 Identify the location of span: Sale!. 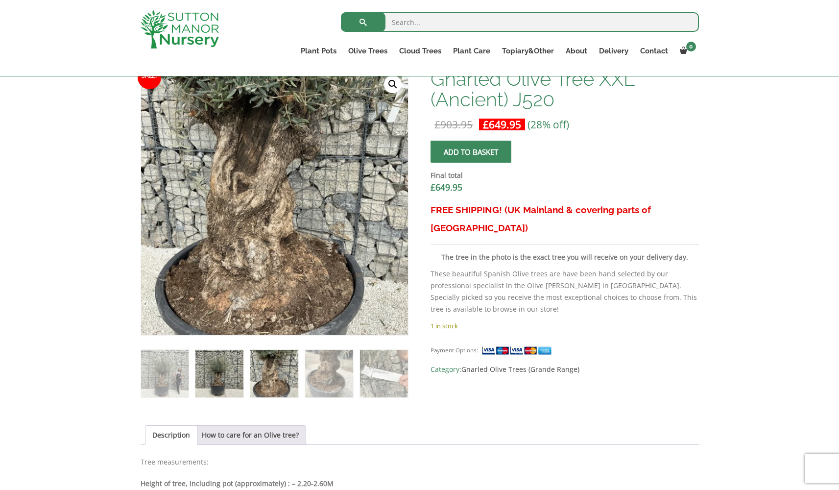
(149, 77).